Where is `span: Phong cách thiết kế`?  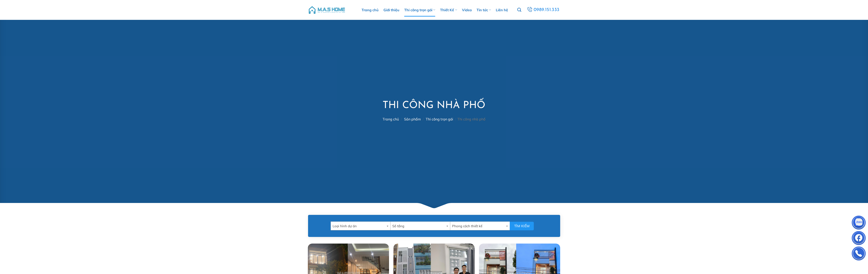 span: Phong cách thiết kế is located at coordinates (478, 226).